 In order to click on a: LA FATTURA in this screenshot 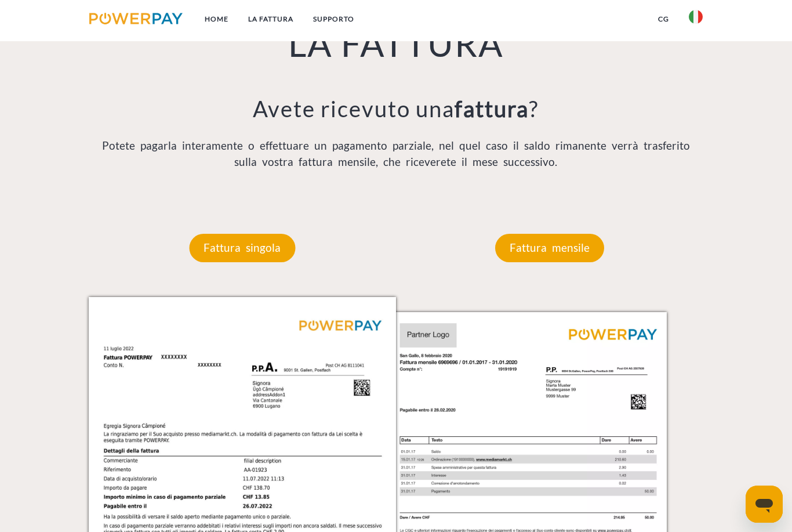, I will do `click(271, 19)`.